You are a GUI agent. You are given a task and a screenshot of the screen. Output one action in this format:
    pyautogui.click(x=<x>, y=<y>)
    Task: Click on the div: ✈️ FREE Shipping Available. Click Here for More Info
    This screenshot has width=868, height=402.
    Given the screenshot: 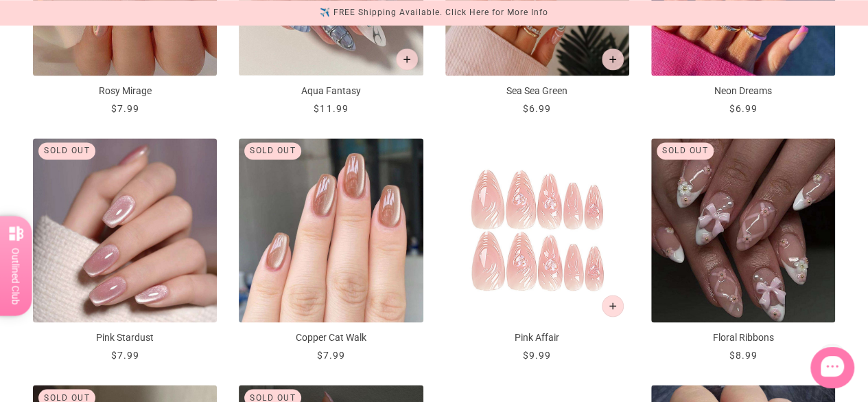 What is the action you would take?
    pyautogui.click(x=434, y=12)
    